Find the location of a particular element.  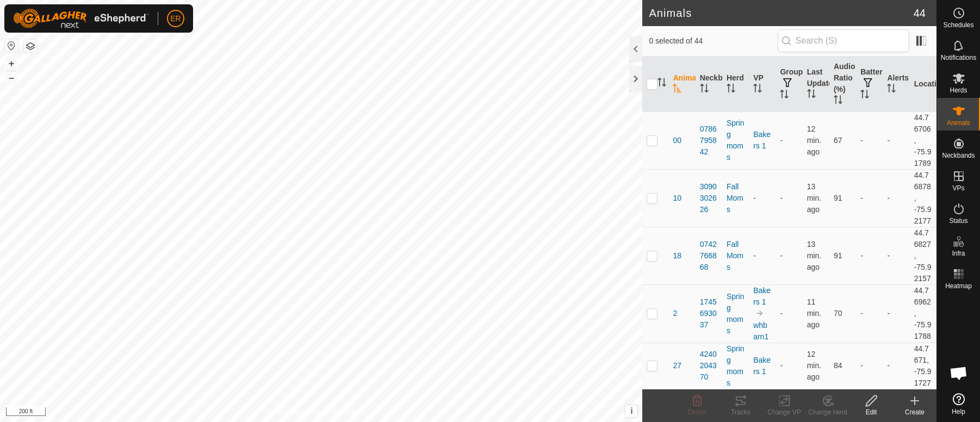

div: Open chat is located at coordinates (959, 373).